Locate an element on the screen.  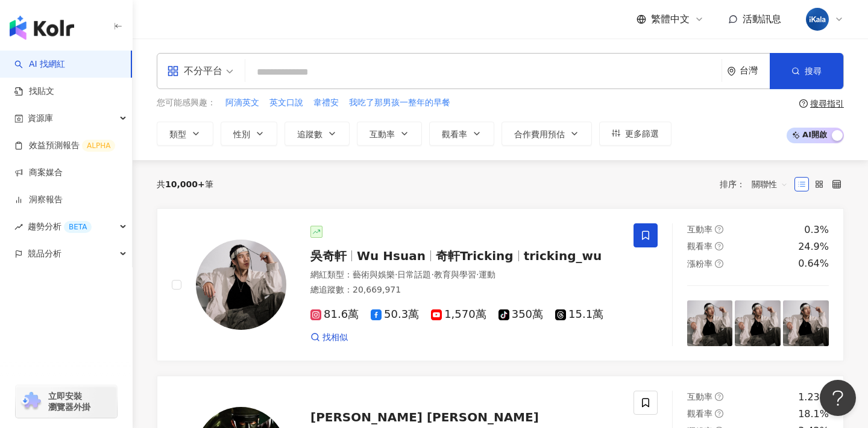
button: 互動率 is located at coordinates (389, 134).